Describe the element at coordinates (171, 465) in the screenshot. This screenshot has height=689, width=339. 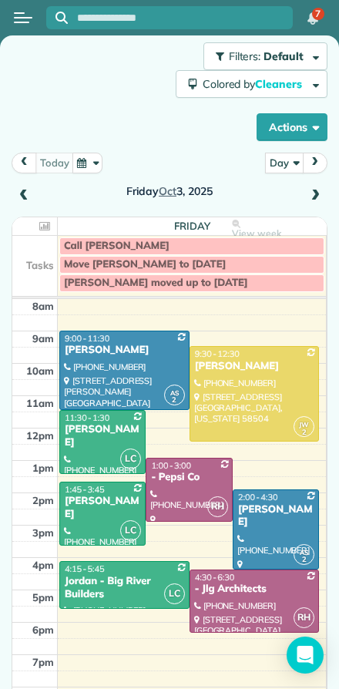
I see `span: 1:00 - 3:00` at that location.